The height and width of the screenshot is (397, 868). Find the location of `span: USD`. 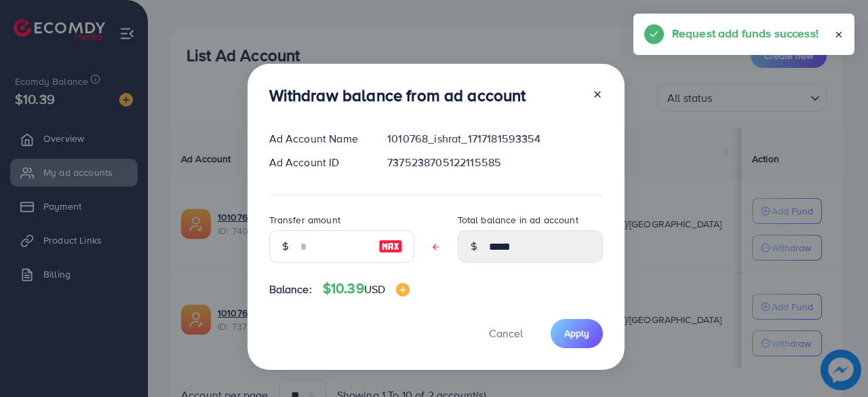

span: USD is located at coordinates (374, 289).